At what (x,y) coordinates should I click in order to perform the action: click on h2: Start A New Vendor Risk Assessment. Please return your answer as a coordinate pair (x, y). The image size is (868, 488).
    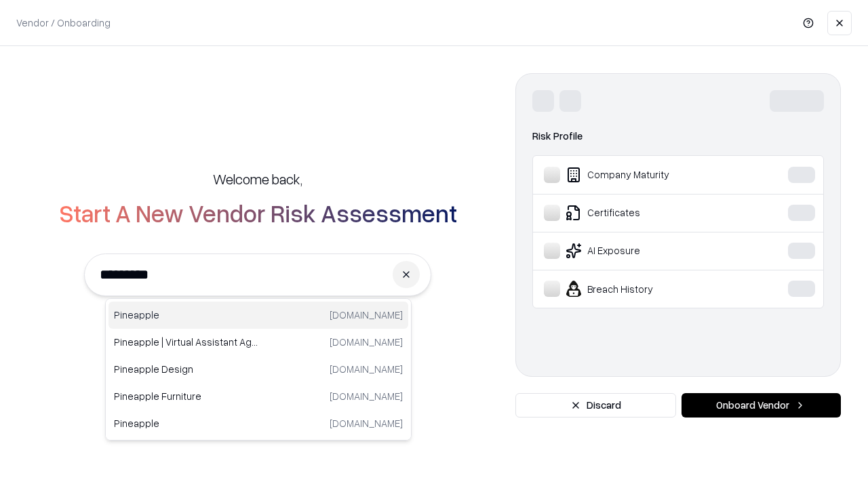
    Looking at the image, I should click on (258, 213).